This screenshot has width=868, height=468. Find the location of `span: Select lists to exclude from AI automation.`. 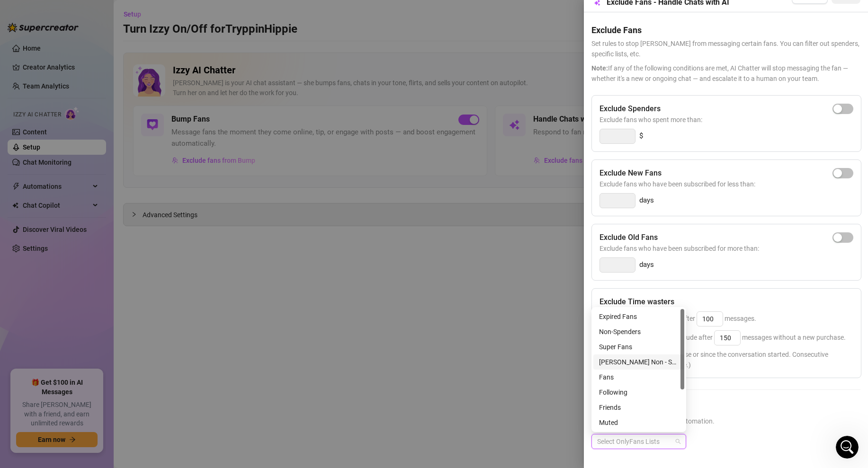

span: Select lists to exclude from AI automation. is located at coordinates (726, 421).